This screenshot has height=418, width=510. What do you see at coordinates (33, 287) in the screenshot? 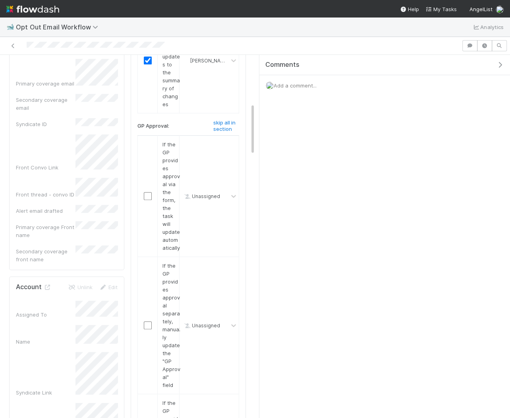
I see `h5: Account` at bounding box center [33, 287].